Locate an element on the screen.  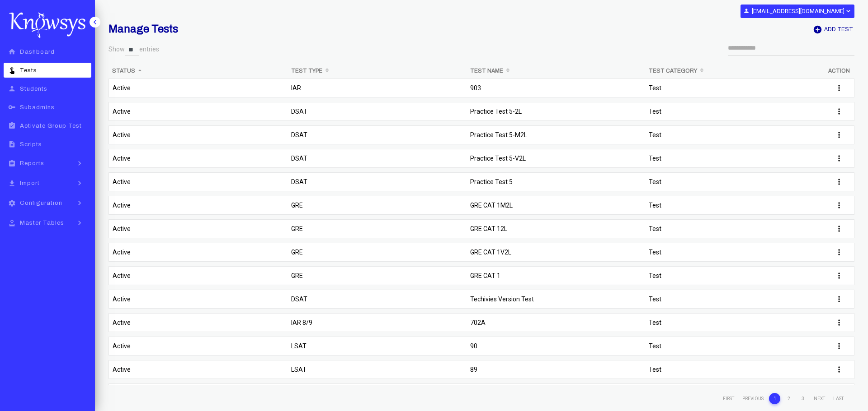
span: Activate Group Test is located at coordinates (51, 126).